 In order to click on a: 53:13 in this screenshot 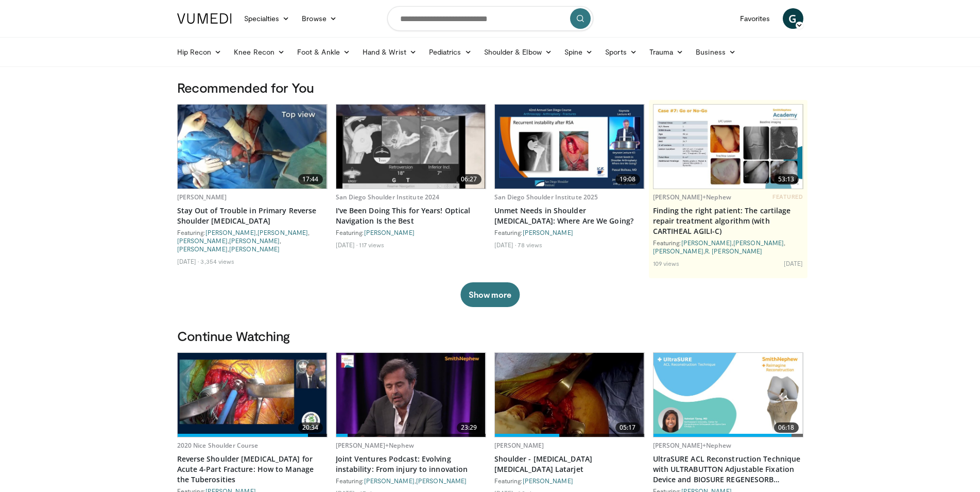, I will do `click(728, 147)`.